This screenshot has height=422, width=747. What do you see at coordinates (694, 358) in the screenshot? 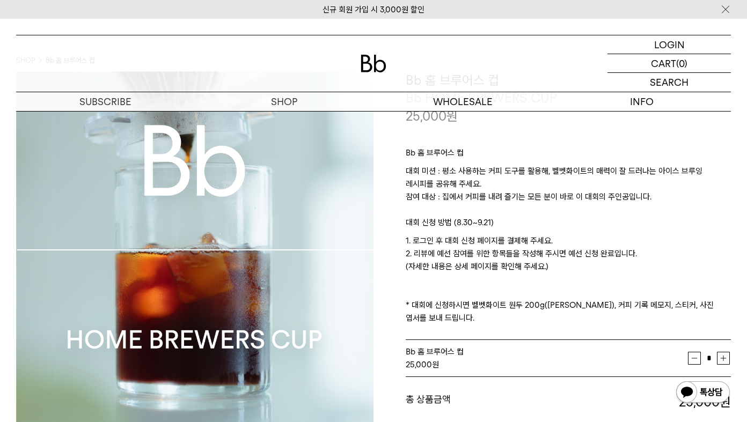
I see `button: 감소` at bounding box center [694, 358].